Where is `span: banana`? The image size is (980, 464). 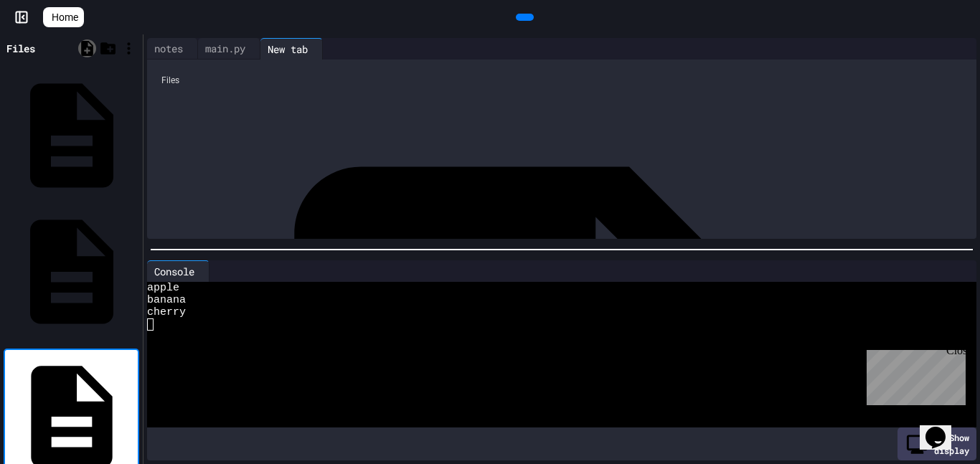 span: banana is located at coordinates (167, 300).